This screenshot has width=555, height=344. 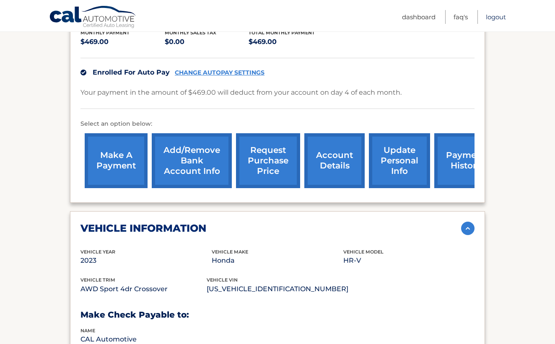 What do you see at coordinates (192, 161) in the screenshot?
I see `a: Add/Remove bank account info` at bounding box center [192, 161].